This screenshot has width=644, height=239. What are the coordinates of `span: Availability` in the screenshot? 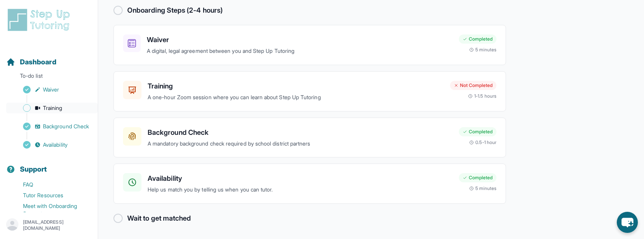 It's located at (55, 145).